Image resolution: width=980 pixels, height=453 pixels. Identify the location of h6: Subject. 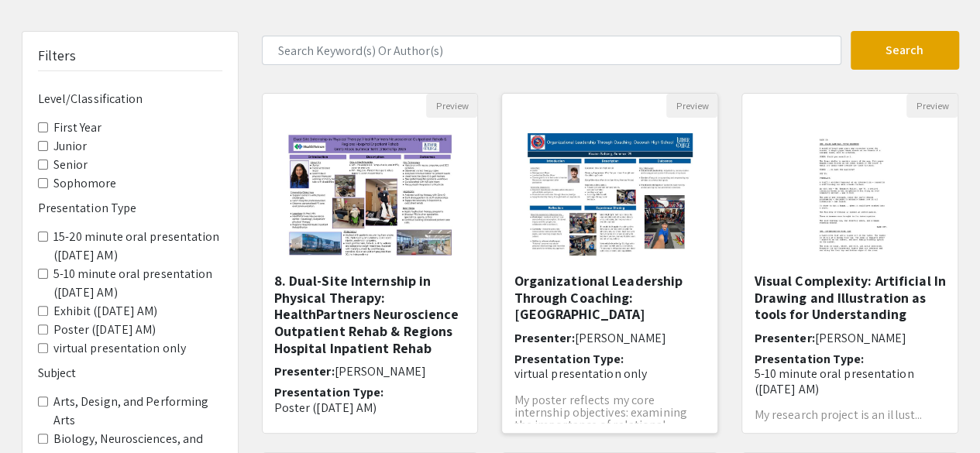
(130, 373).